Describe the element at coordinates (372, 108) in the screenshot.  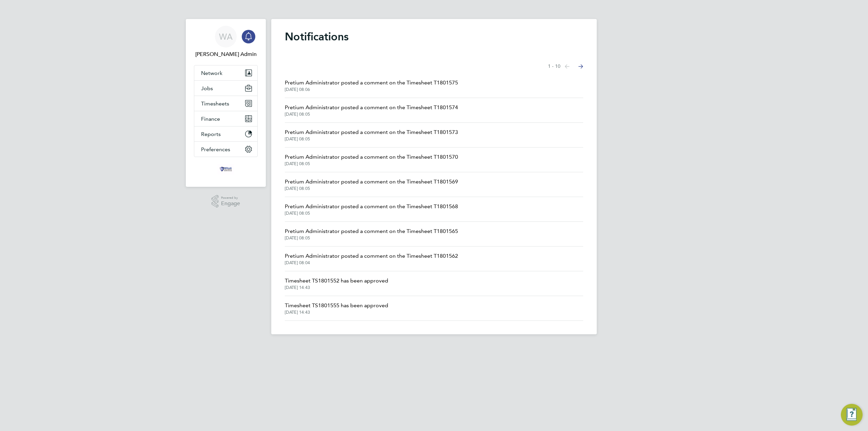
I see `span: Pretium Administrator posted a comment on the Timesheet T1801574` at that location.